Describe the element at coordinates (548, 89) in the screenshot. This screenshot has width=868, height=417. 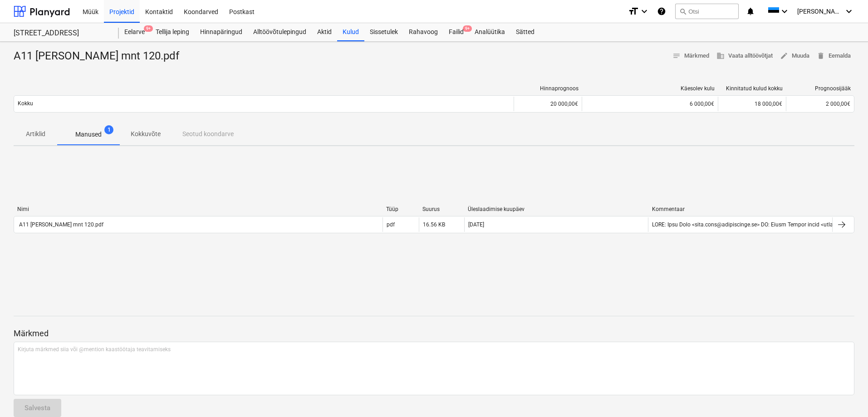
I see `div: Hinnaprognoos` at that location.